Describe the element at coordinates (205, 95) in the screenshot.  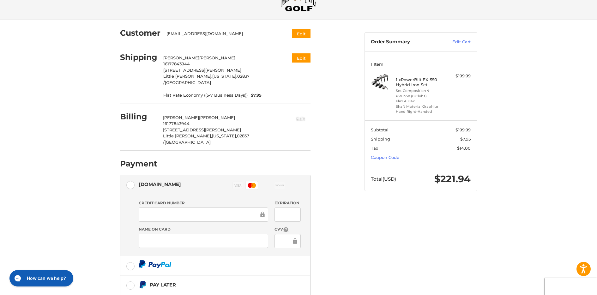
I see `span: Flat Rate Economy ((5-7 Business Days))` at that location.